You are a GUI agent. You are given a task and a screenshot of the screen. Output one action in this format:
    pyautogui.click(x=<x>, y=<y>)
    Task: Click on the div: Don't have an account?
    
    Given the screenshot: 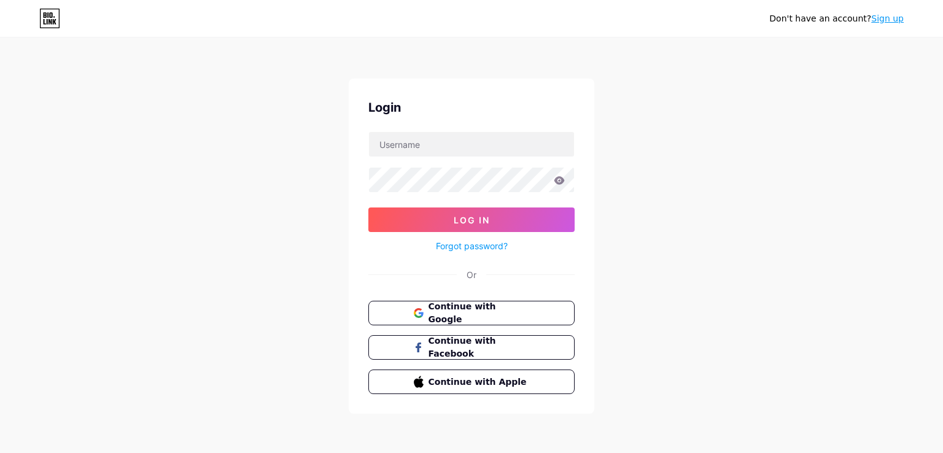 What is the action you would take?
    pyautogui.click(x=836, y=18)
    